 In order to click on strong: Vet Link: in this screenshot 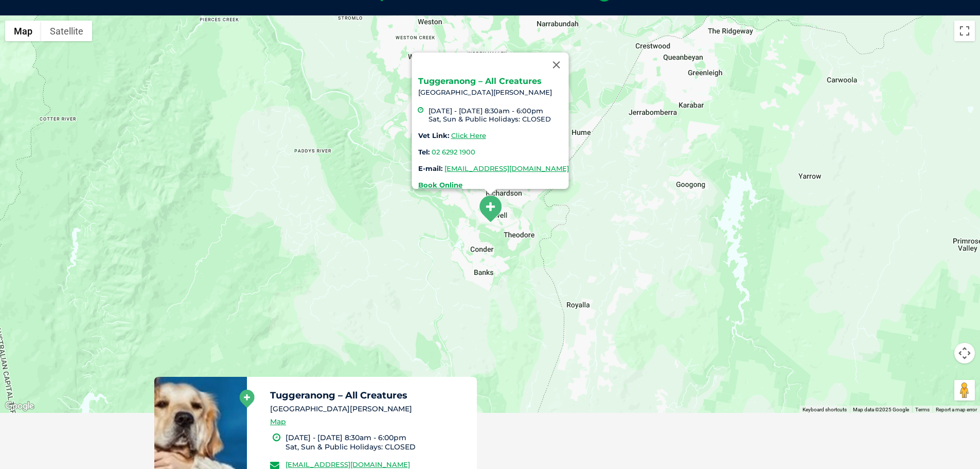, I will do `click(434, 135)`.